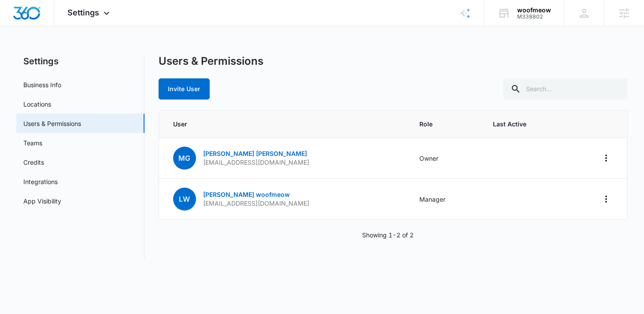 The height and width of the screenshot is (314, 644). What do you see at coordinates (184, 158) in the screenshot?
I see `a: MG` at bounding box center [184, 158].